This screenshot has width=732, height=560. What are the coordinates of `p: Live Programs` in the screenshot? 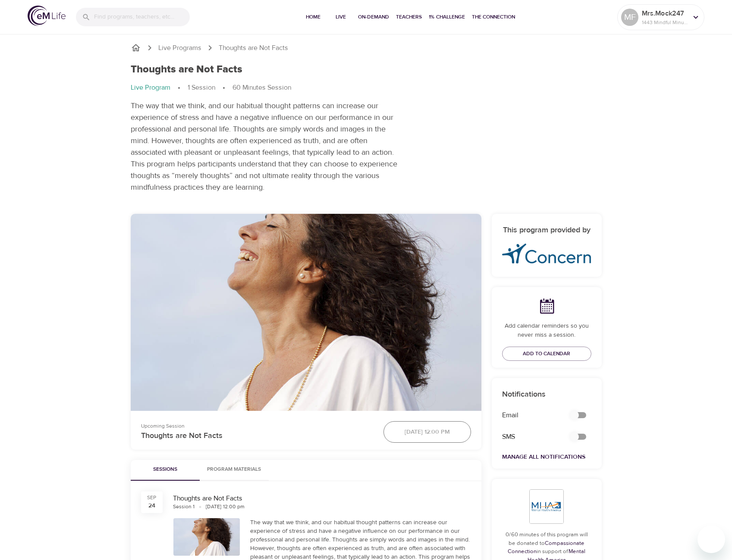 It's located at (180, 48).